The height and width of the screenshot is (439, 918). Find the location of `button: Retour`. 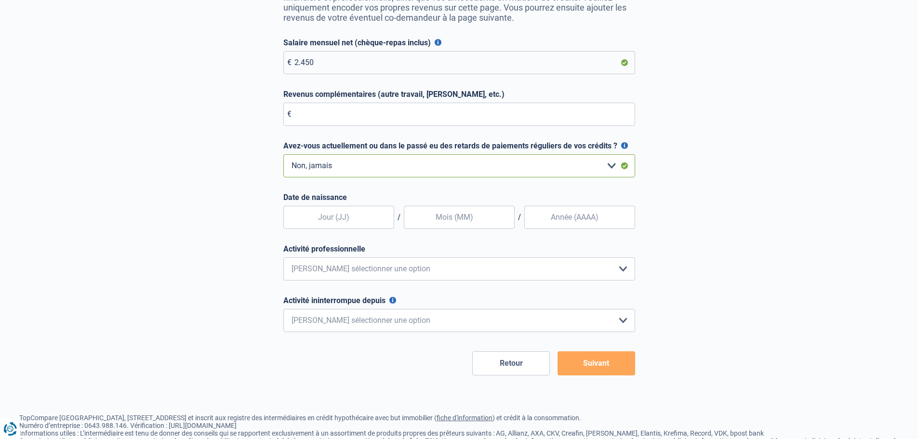

button: Retour is located at coordinates (511, 364).